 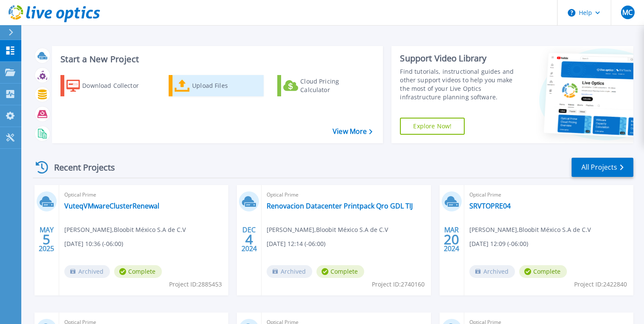 I want to click on div: MAR 2024, so click(x=451, y=239).